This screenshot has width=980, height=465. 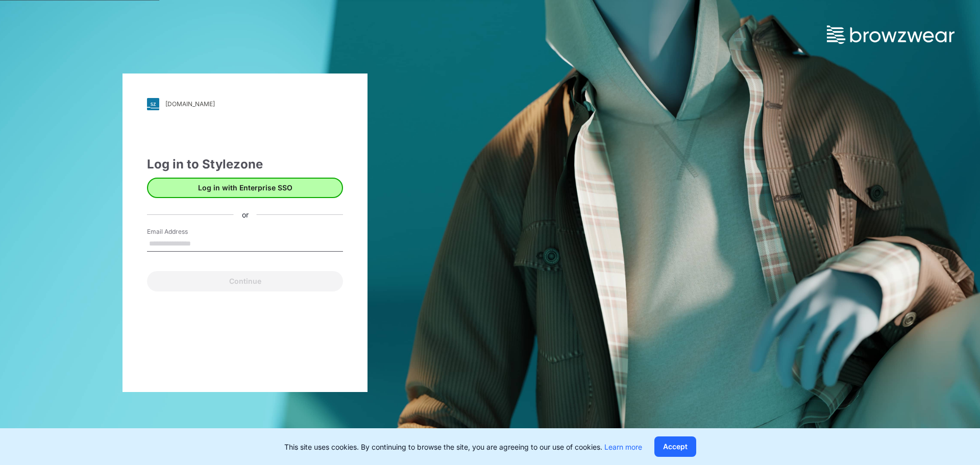 What do you see at coordinates (153, 104) in the screenshot?
I see `img: svg+xml;base64,PHN2ZyB3aWR0aD0iMjgiIGhlaWdodD0iMjgiIHZpZXdCb3g9IjAgMCAyOCAyOCIgZmlsbD0ibm9uZSIgeG...` at bounding box center [153, 104].